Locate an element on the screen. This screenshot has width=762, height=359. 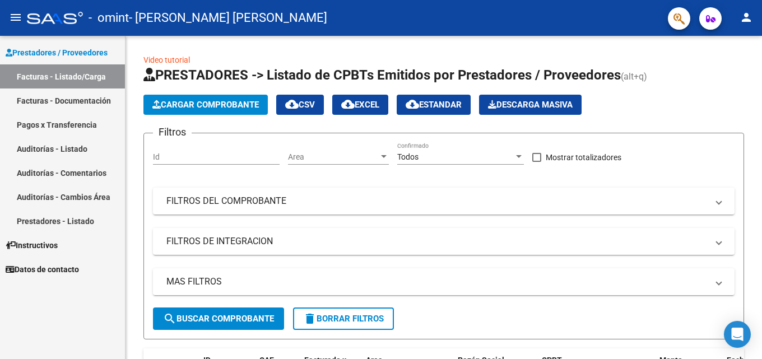
span: PRESTADORES -> Listado de CPBTs Emitidos por Prestadores / Proveedores is located at coordinates (382, 75).